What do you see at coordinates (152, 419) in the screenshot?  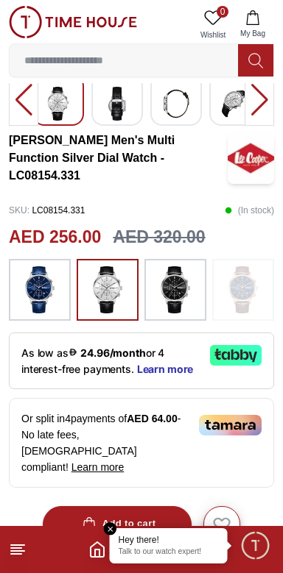 I see `span: AED 64.00` at bounding box center [152, 419].